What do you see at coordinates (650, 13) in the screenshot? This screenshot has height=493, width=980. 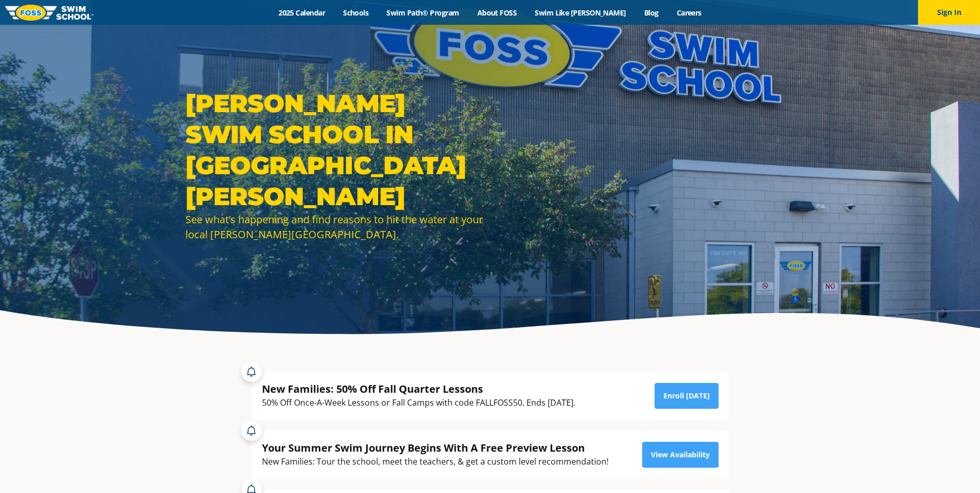 I see `a: Blog` at bounding box center [650, 13].